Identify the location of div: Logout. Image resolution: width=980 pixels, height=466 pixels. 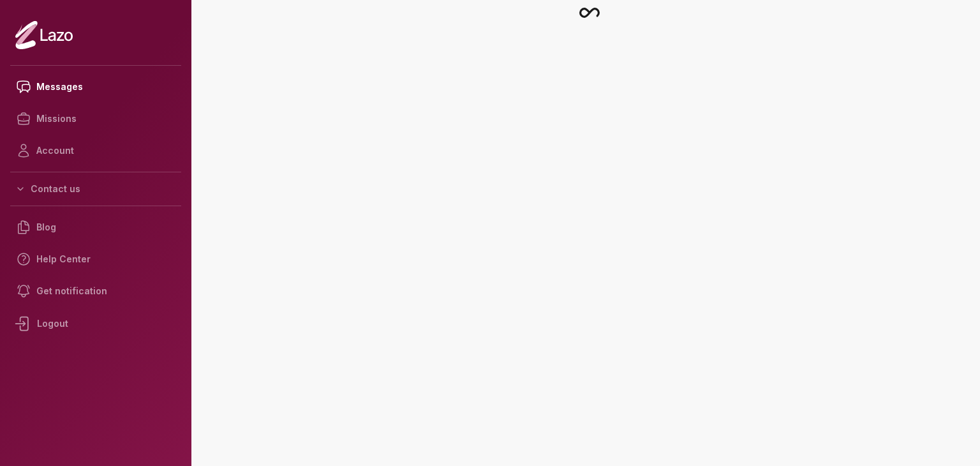
(96, 324).